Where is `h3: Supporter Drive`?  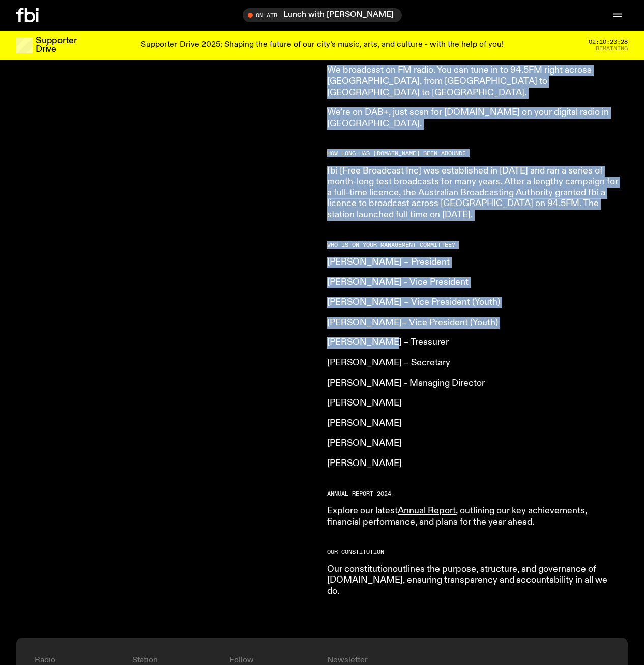
h3: Supporter Drive is located at coordinates (56, 46).